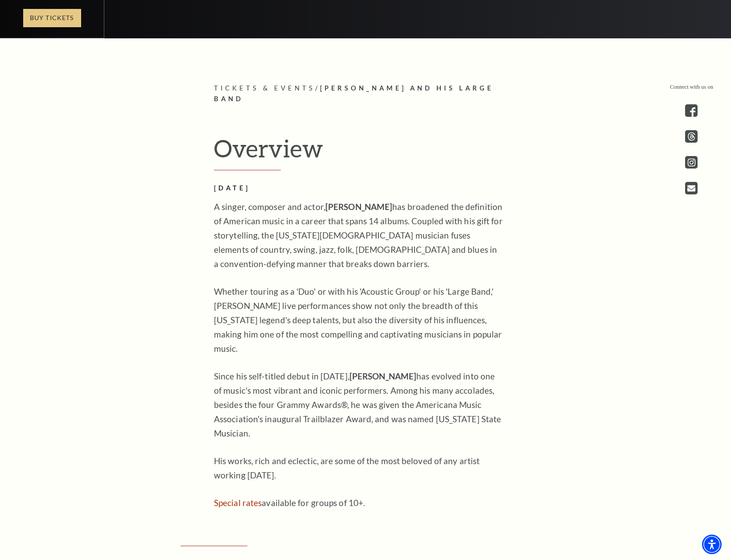  I want to click on a: threads.com - open in a new tab, so click(692, 136).